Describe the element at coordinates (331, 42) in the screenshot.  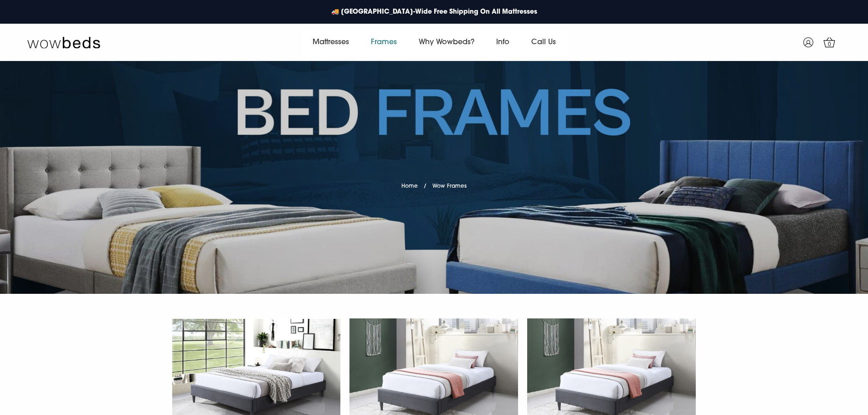
I see `a: Mattresses` at that location.